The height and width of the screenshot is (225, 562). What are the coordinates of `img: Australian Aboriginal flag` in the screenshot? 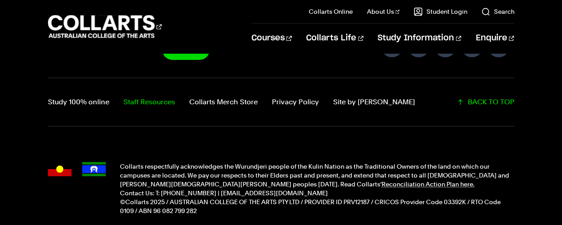 It's located at (60, 169).